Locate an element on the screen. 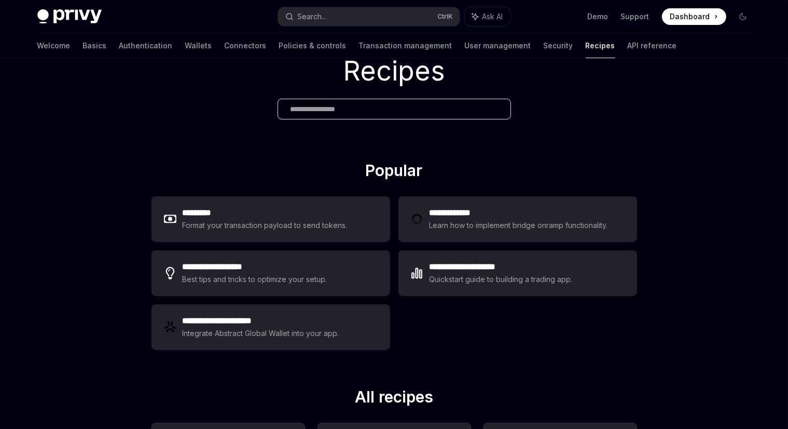 This screenshot has width=788, height=429. div: Search... is located at coordinates (312, 17).